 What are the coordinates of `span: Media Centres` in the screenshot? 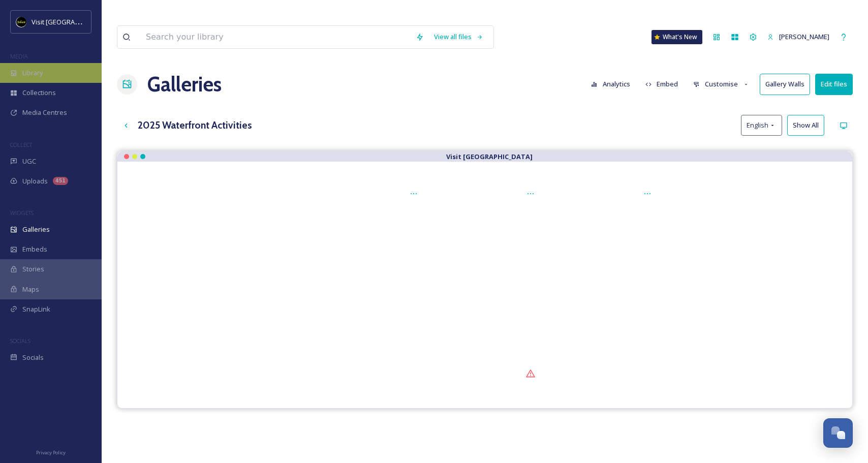 It's located at (45, 112).